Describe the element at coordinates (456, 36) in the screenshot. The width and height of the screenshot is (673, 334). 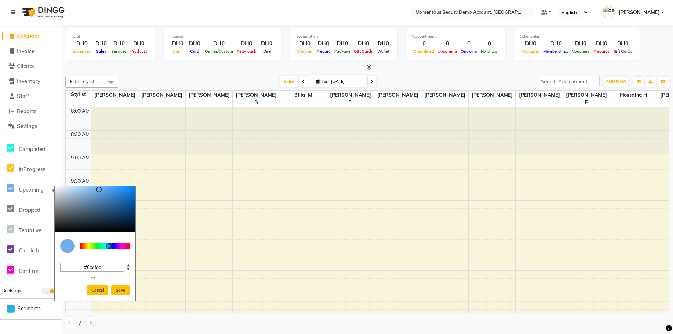
I see `div: Appointment` at that location.